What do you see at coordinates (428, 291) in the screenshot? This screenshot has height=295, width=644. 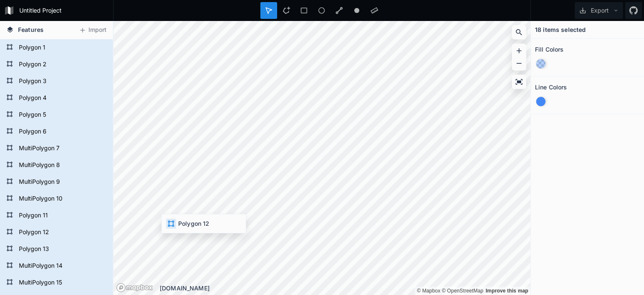 I see `a: Mapbox` at bounding box center [428, 291].